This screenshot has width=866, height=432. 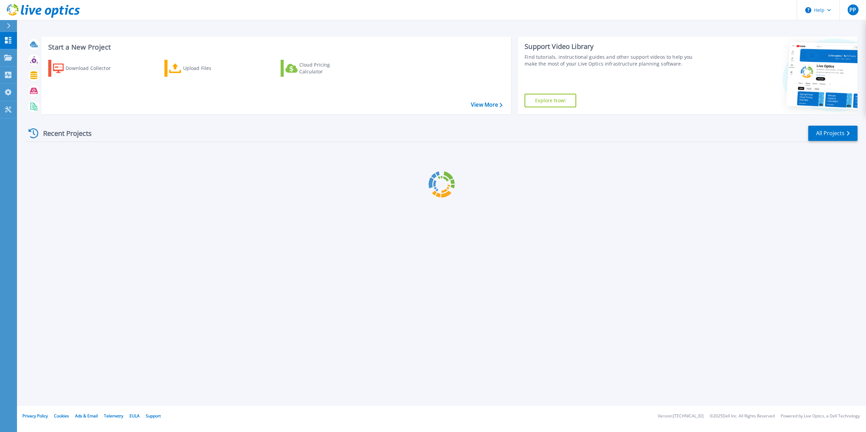 What do you see at coordinates (275, 47) in the screenshot?
I see `h3: Start a New Project` at bounding box center [275, 47].